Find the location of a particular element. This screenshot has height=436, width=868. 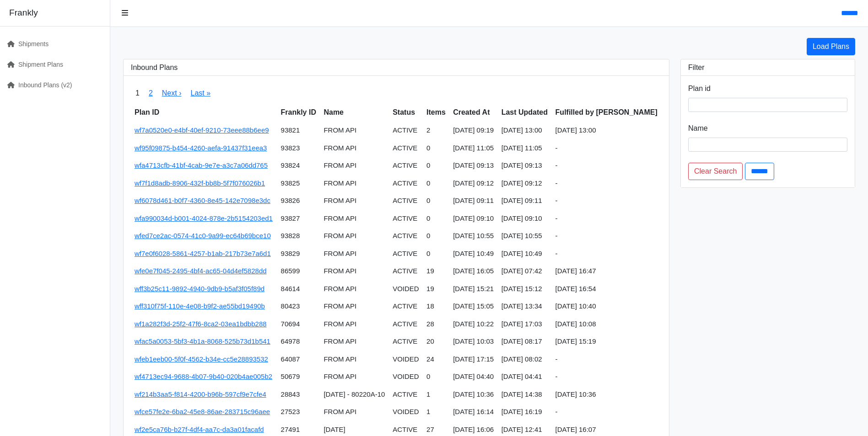

td: 2 is located at coordinates (436, 130).